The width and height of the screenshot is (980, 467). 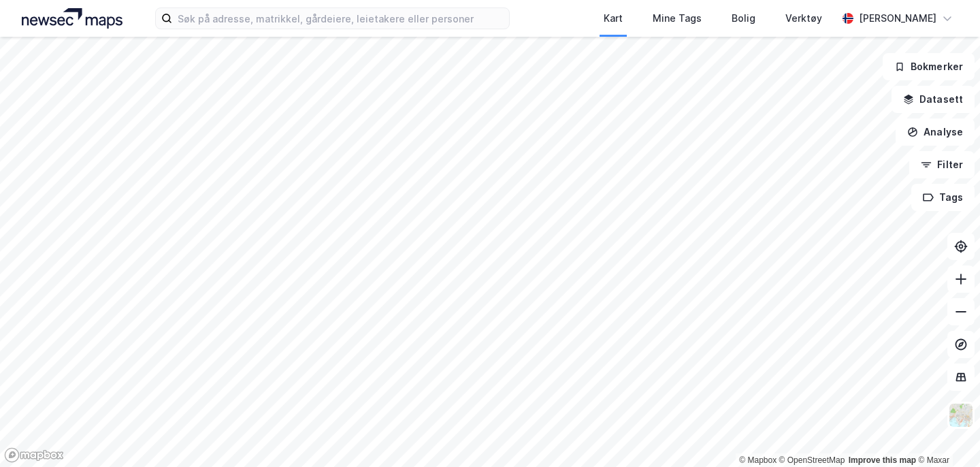 I want to click on div: Mine Tags, so click(x=677, y=18).